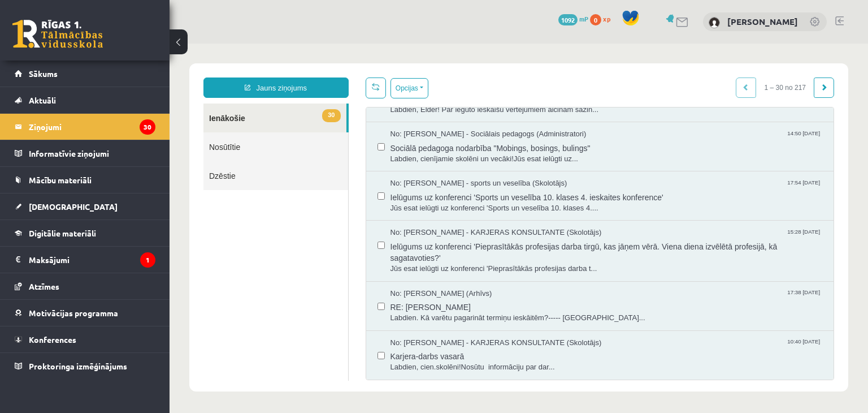 Image resolution: width=868 pixels, height=413 pixels. I want to click on span: Proktoringa izmēģinājums, so click(78, 366).